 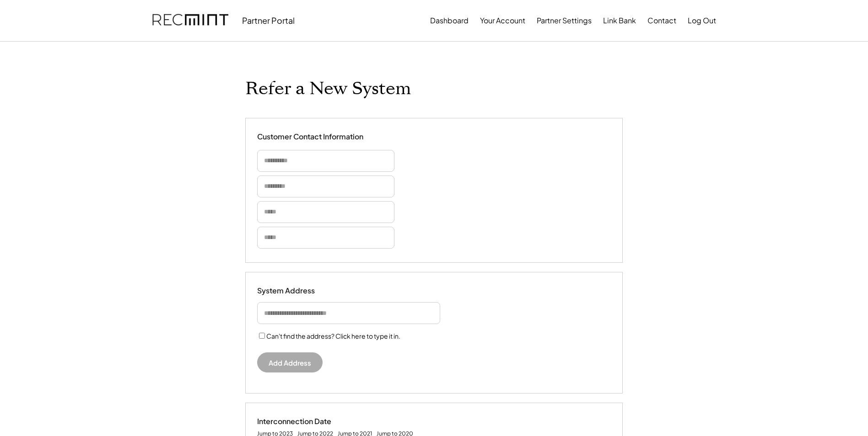 I want to click on button: Dashboard, so click(x=449, y=21).